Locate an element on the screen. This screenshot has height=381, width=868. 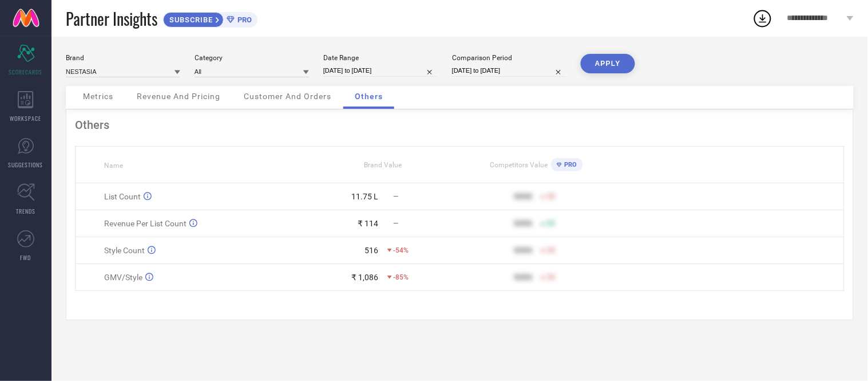
div: Comparison Period is located at coordinates (509, 58).